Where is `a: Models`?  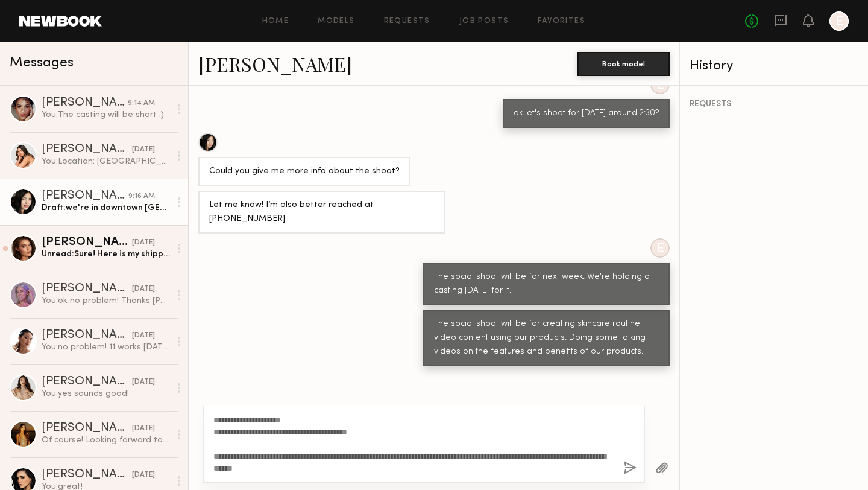
a: Models is located at coordinates (336, 21).